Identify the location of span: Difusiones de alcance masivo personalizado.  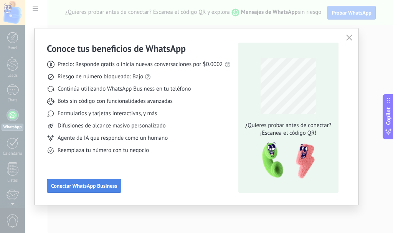
(112, 126).